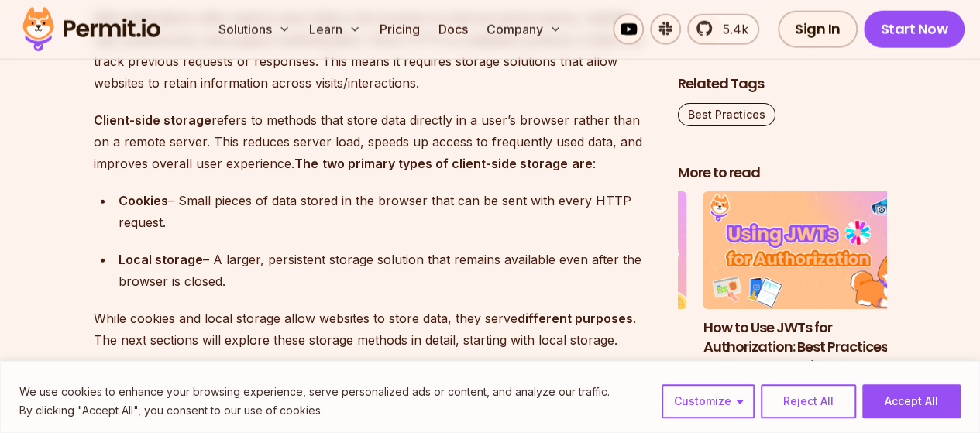 This screenshot has height=433, width=980. I want to click on img: Permit logo, so click(92, 30).